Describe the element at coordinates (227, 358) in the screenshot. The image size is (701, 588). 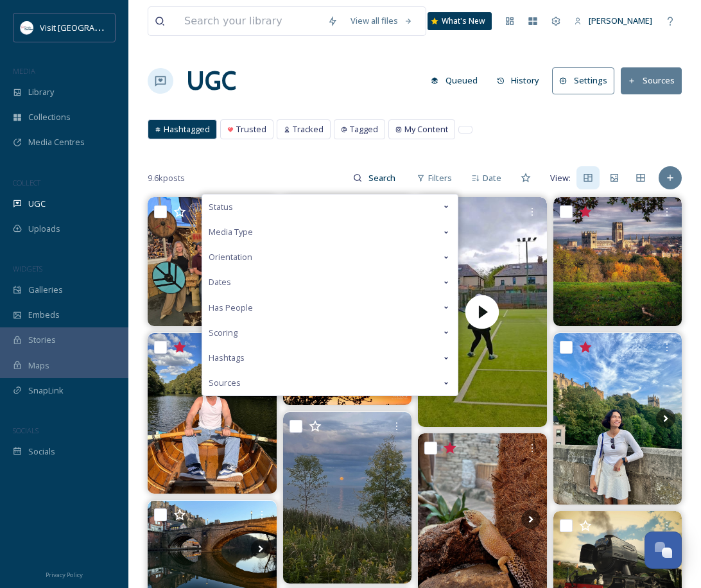
I see `span: Hashtags` at that location.